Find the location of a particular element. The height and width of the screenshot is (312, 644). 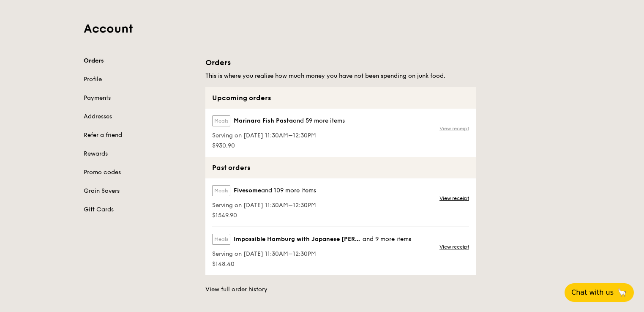

a: Payments is located at coordinates (139, 98).